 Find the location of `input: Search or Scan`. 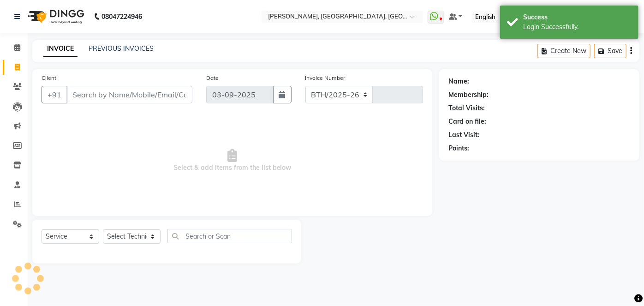

input: Search or Scan is located at coordinates (230, 236).